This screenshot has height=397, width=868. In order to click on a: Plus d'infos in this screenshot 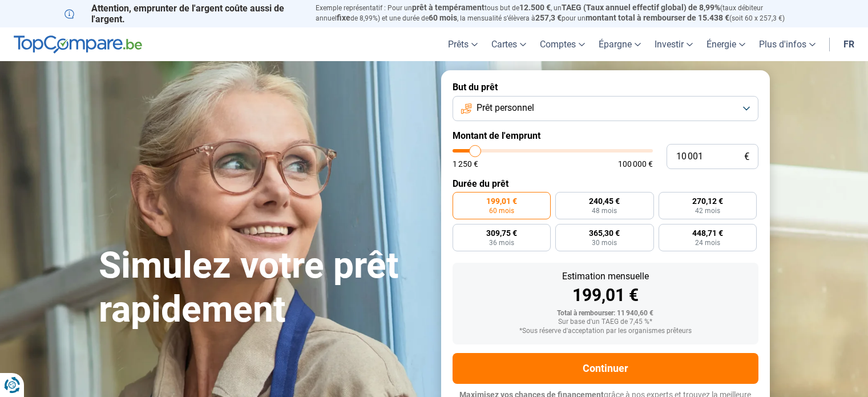, I will do `click(787, 44)`.